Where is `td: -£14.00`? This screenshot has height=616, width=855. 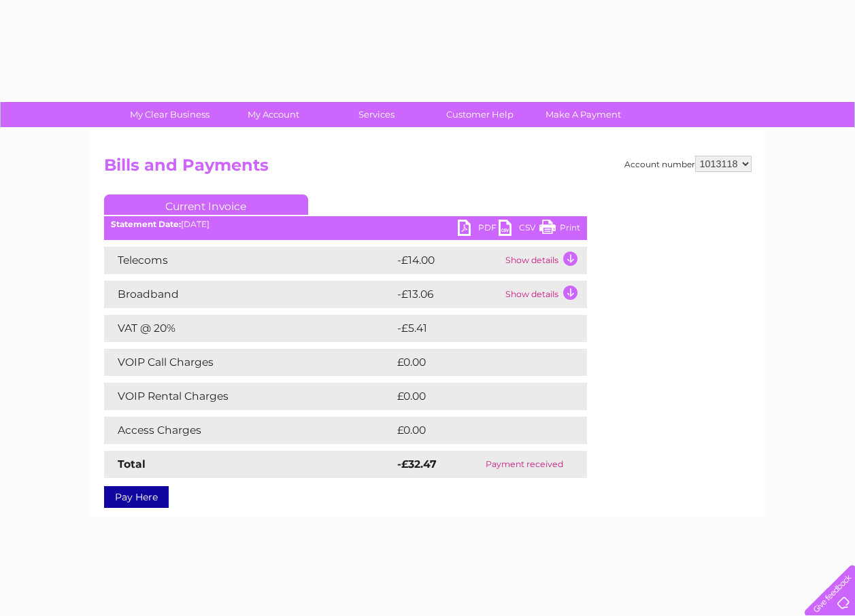 td: -£14.00 is located at coordinates (447, 260).